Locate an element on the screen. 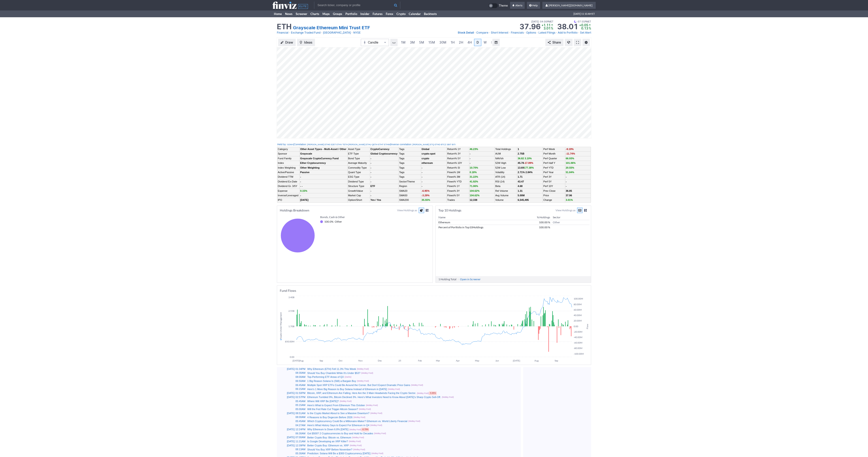  td: Perf Week is located at coordinates (554, 149).